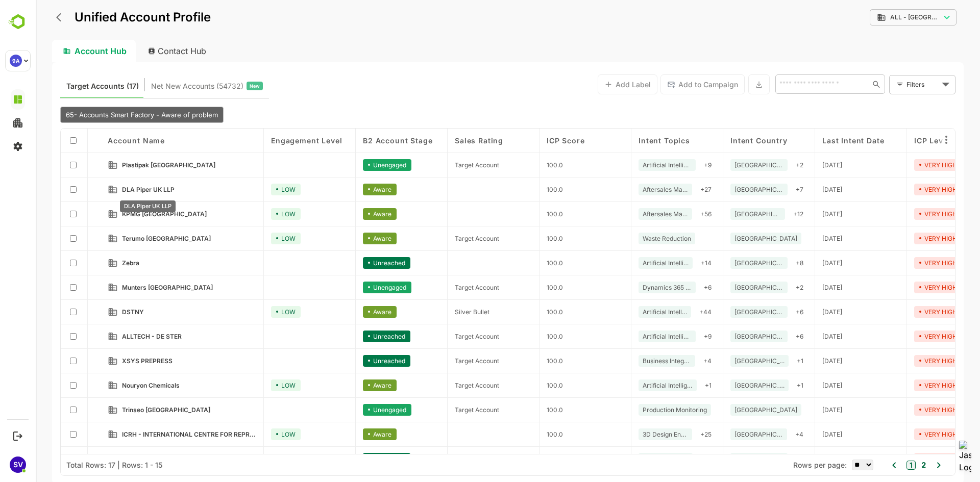 Image resolution: width=980 pixels, height=482 pixels. Describe the element at coordinates (350, 336) in the screenshot. I see `div: Unreached` at that location.